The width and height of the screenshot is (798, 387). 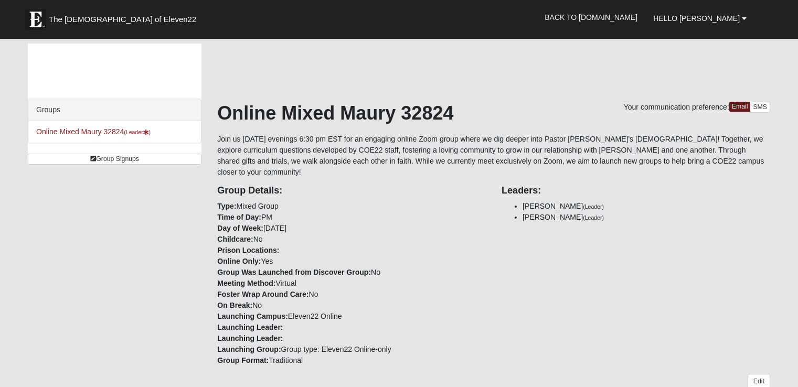 I want to click on strong: Day of Week:, so click(x=240, y=228).